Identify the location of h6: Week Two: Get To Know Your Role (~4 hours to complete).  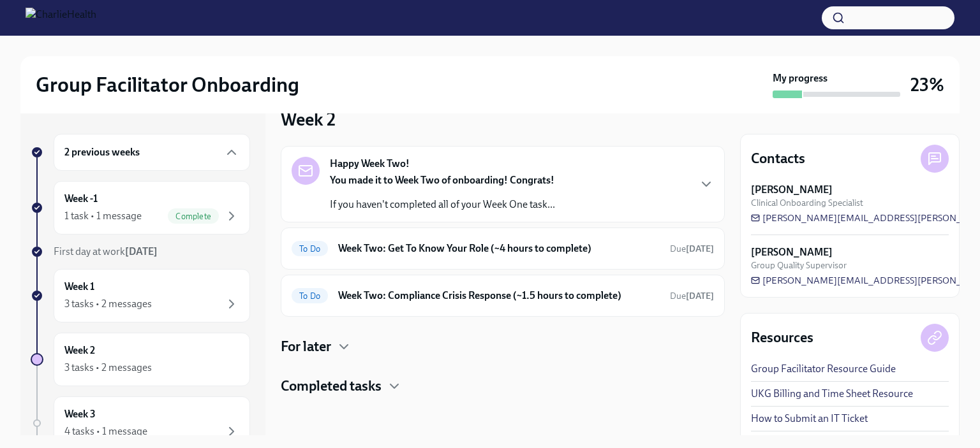
(499, 249).